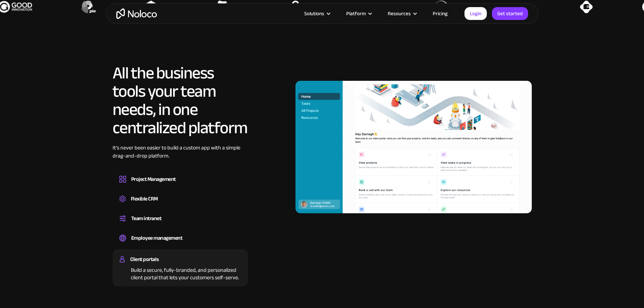 The image size is (644, 308). I want to click on a: Login, so click(476, 14).